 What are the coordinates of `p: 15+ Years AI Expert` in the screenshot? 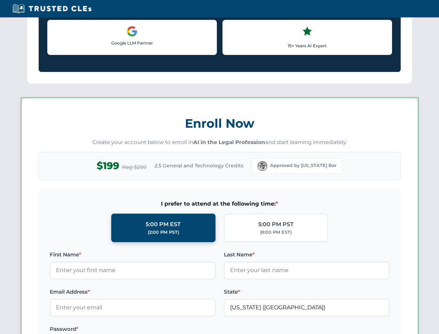 It's located at (307, 46).